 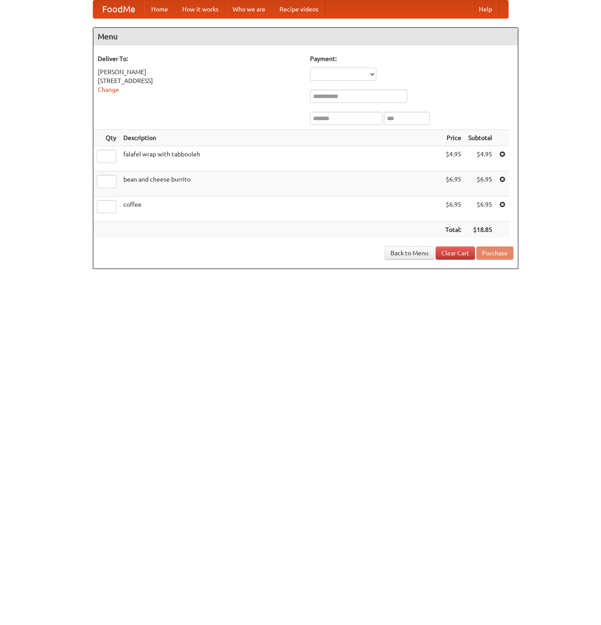 What do you see at coordinates (200, 9) in the screenshot?
I see `a: How it works` at bounding box center [200, 9].